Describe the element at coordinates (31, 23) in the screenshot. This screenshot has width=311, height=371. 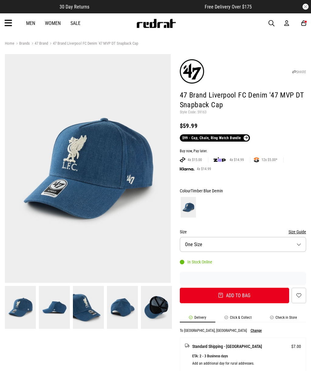
I see `a: Men` at that location.